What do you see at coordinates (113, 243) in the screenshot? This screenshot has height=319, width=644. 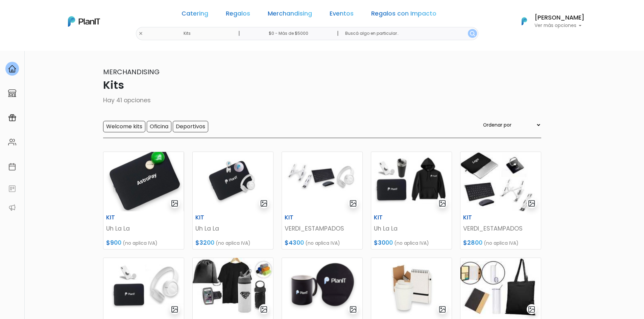 I see `span: $900` at bounding box center [113, 243].